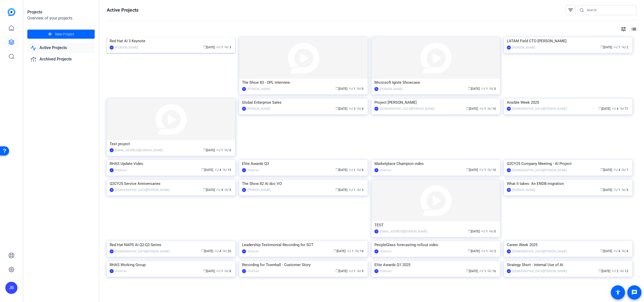  I want to click on div: Q2CY25 Company Meeting - AI Project, so click(568, 164).